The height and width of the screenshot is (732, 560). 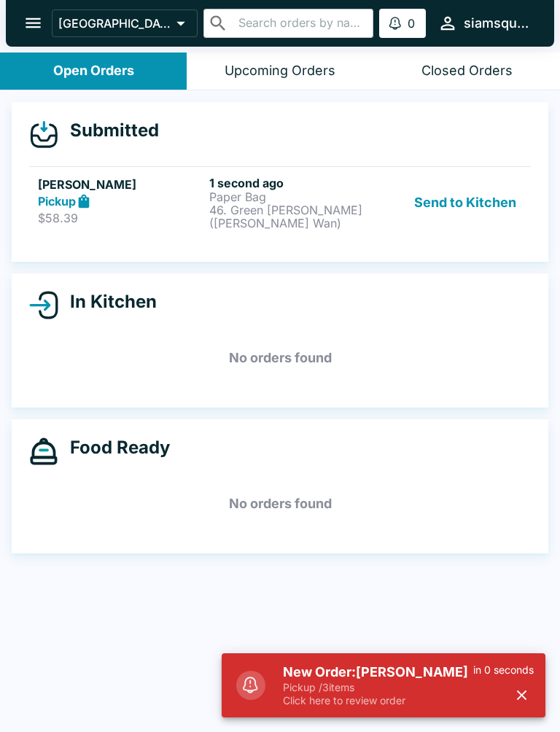 What do you see at coordinates (121, 218) in the screenshot?
I see `p: $58.39` at bounding box center [121, 218].